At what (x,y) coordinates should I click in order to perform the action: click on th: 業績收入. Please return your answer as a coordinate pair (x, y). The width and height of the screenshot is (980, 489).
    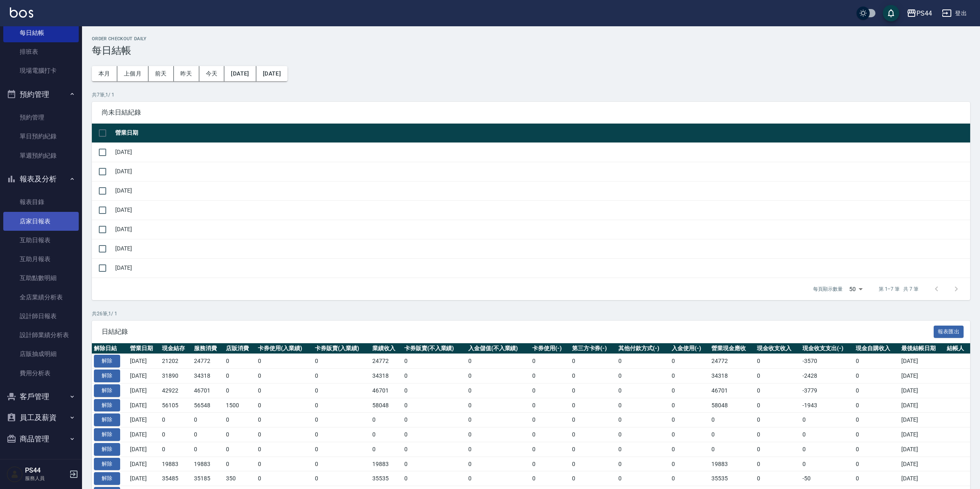
    Looking at the image, I should click on (387, 349).